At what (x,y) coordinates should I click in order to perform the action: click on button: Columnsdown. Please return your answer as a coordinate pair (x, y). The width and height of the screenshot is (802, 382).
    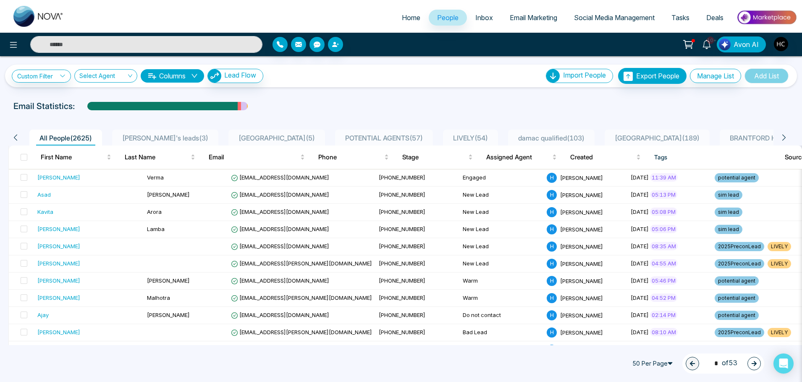
    Looking at the image, I should click on (172, 76).